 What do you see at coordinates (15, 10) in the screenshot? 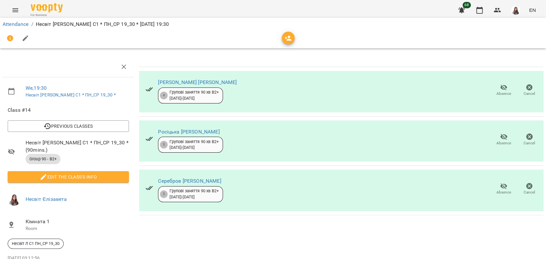
I see `button: Menu` at bounding box center [15, 10].